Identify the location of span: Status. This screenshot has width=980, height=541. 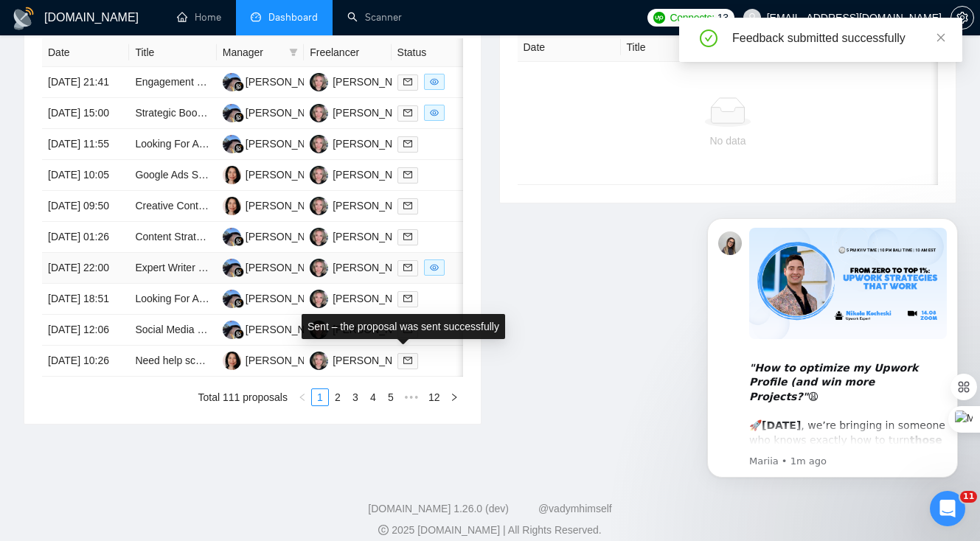
(428, 52).